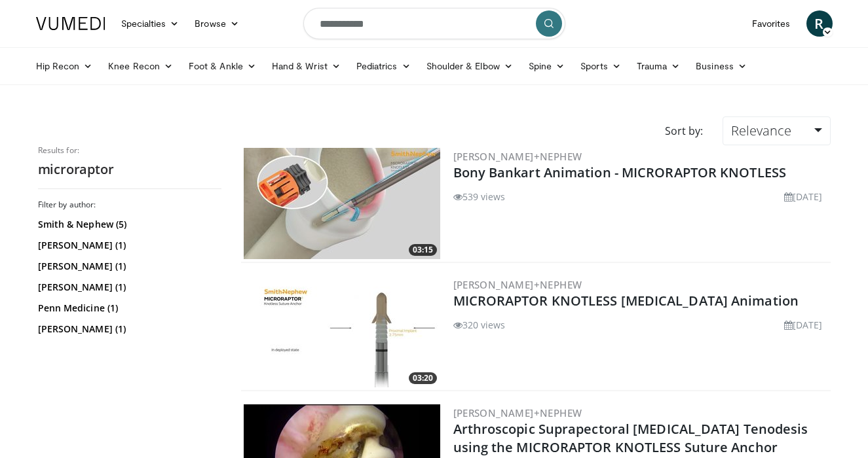 Image resolution: width=868 pixels, height=458 pixels. I want to click on a: 03:15, so click(342, 203).